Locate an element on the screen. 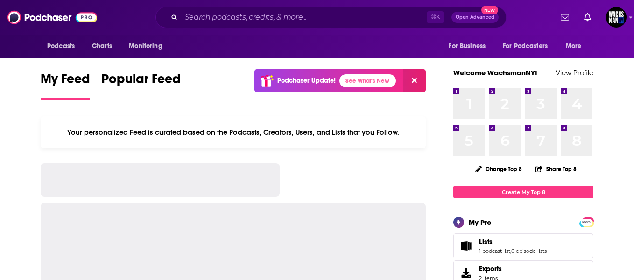 The width and height of the screenshot is (634, 280). input: Search podcasts, credits, & more... is located at coordinates (304, 17).